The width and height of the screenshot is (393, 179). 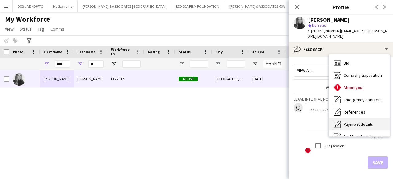 What do you see at coordinates (359, 112) in the screenshot?
I see `div: References` at bounding box center [359, 112].